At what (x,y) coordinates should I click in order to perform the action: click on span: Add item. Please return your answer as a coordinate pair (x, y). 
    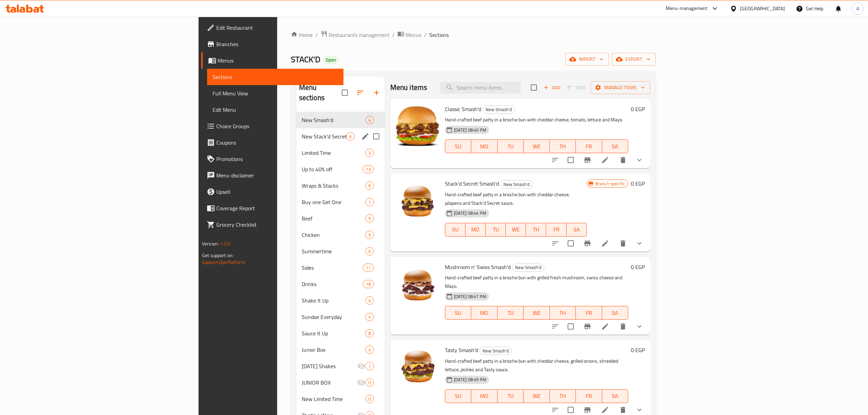
    Looking at the image, I should click on (552, 88).